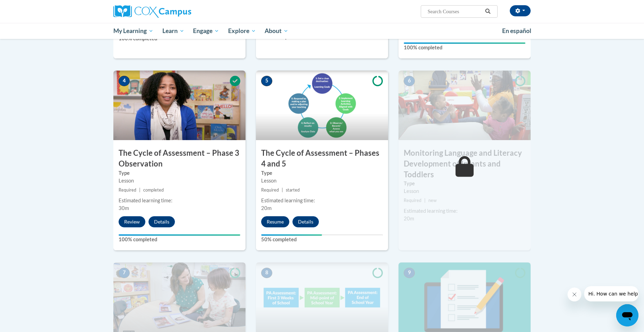 Image resolution: width=644 pixels, height=332 pixels. Describe the element at coordinates (125, 273) in the screenshot. I see `span: 7` at that location.